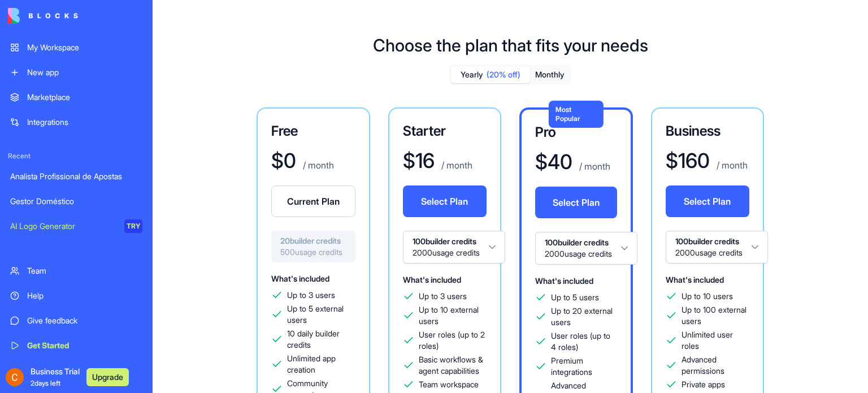 The width and height of the screenshot is (868, 393). What do you see at coordinates (133, 226) in the screenshot?
I see `div: TRY` at bounding box center [133, 226].